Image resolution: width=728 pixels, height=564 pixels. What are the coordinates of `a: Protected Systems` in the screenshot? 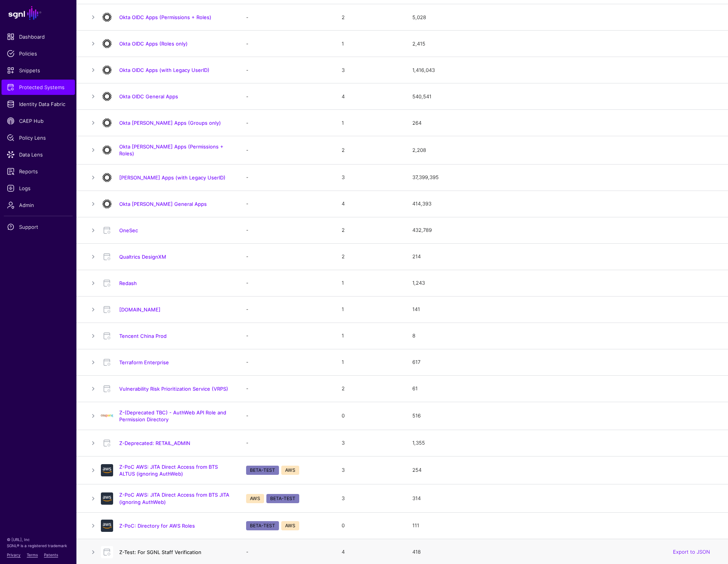 It's located at (38, 88).